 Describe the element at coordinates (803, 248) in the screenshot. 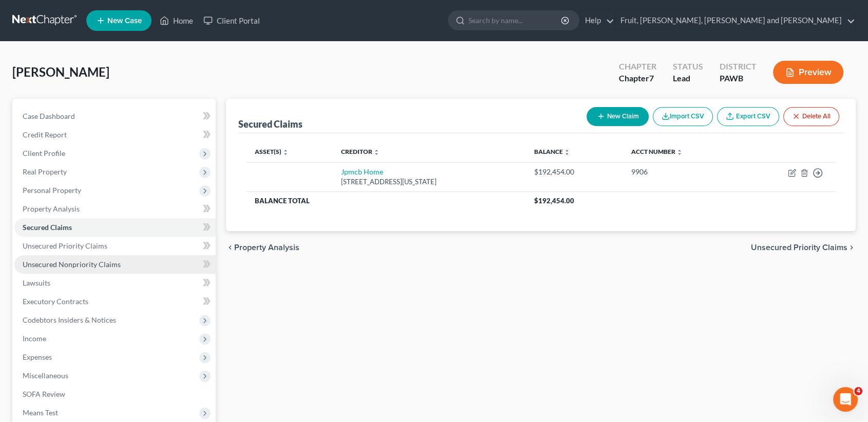

I see `button: Unsecured Priority Claims chevron_right` at that location.